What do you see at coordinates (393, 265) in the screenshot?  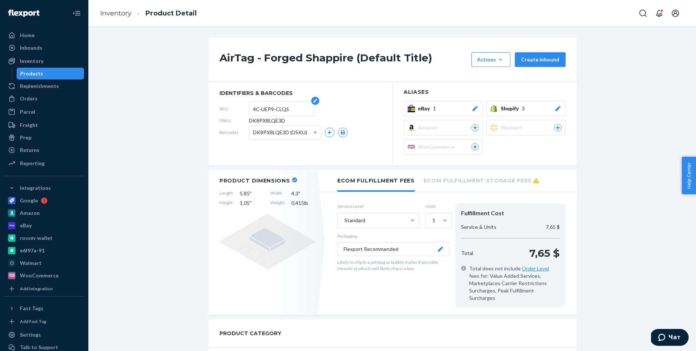 I see `p: Likely to ship in a polybag or bubble mailer if possible. Heavier products will likely ship in a ...` at bounding box center [393, 265].